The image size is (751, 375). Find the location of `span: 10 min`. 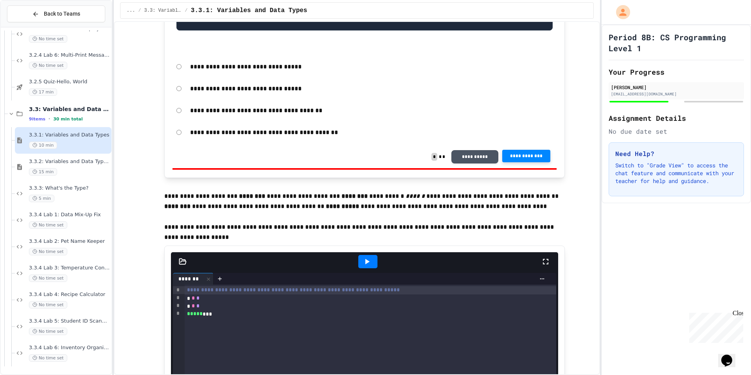

span: 10 min is located at coordinates (43, 145).